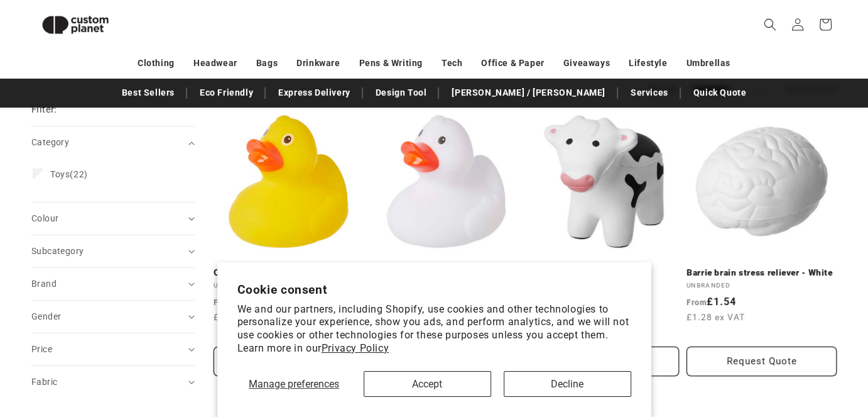 Image resolution: width=868 pixels, height=417 pixels. Describe the element at coordinates (568, 383) in the screenshot. I see `button: Decline` at that location.